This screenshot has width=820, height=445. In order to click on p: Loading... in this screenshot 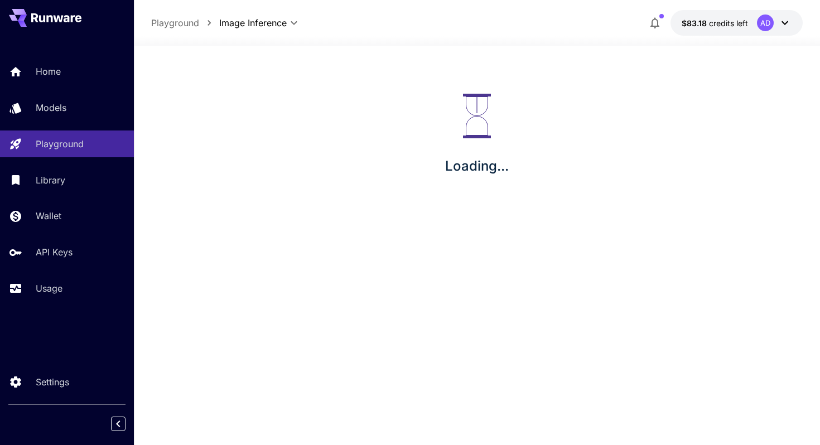, I will do `click(477, 166)`.